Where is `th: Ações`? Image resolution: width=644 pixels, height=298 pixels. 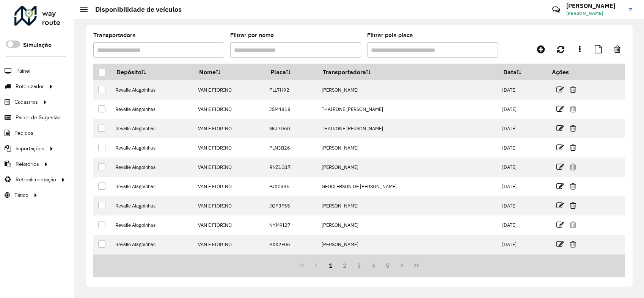 th: Ações is located at coordinates (569, 72).